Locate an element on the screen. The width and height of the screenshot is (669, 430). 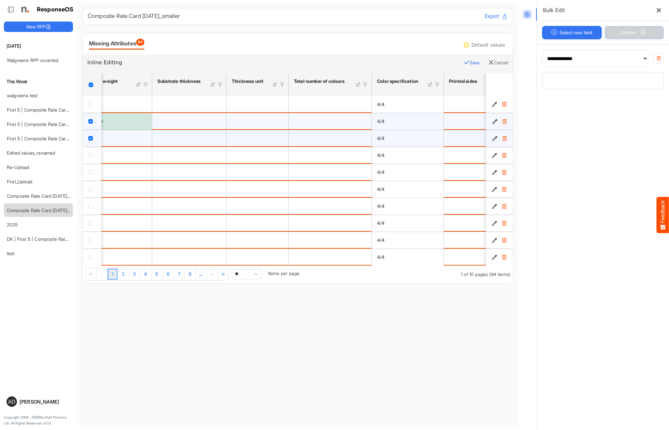
div: Go to last page is located at coordinates (223, 274).